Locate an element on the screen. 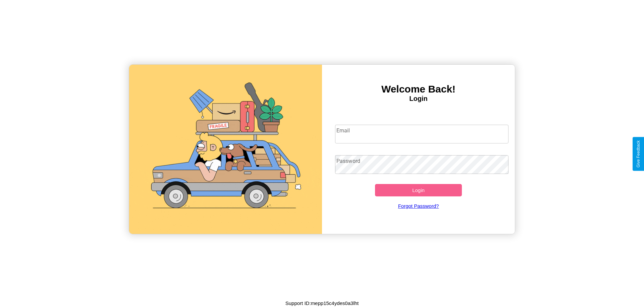  h4: Login is located at coordinates (418, 99).